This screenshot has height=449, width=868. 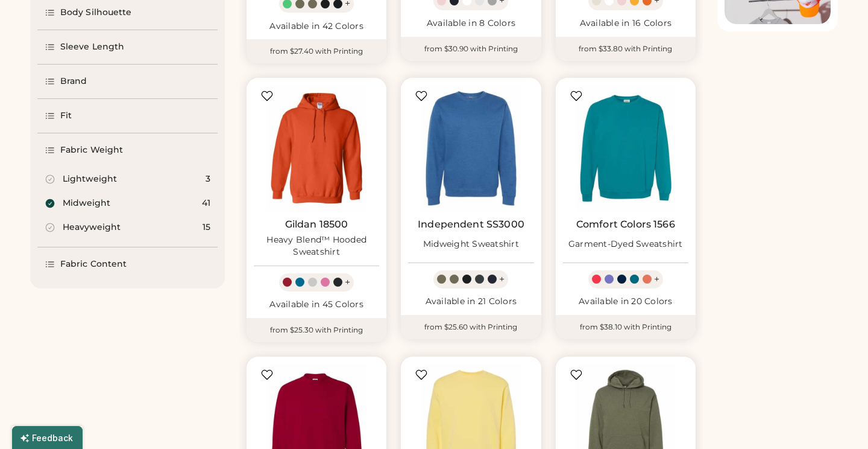 What do you see at coordinates (625, 301) in the screenshot?
I see `div: Available in 20 Colors` at bounding box center [625, 301].